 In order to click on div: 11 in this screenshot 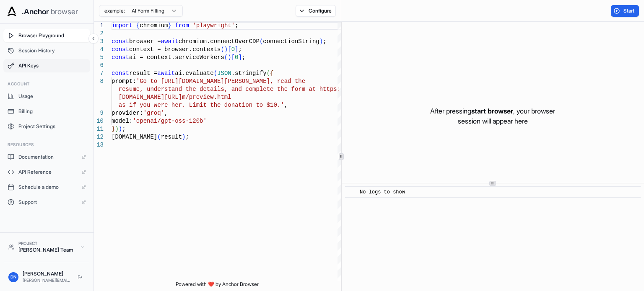, I will do `click(99, 129)`.